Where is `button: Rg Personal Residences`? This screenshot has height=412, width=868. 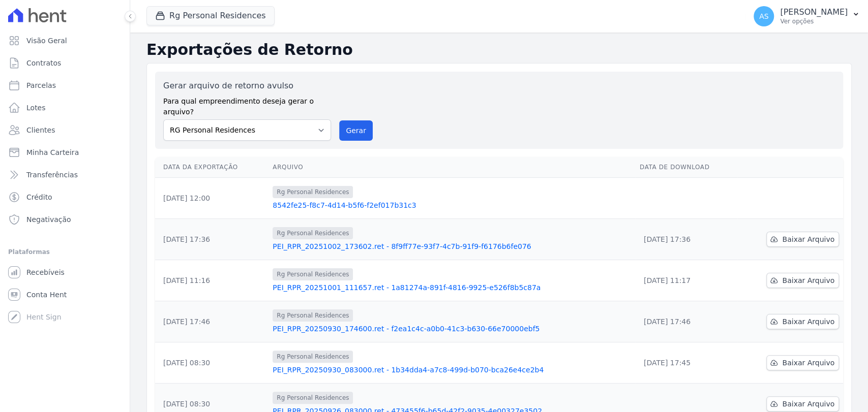
button: Rg Personal Residences is located at coordinates (211, 15).